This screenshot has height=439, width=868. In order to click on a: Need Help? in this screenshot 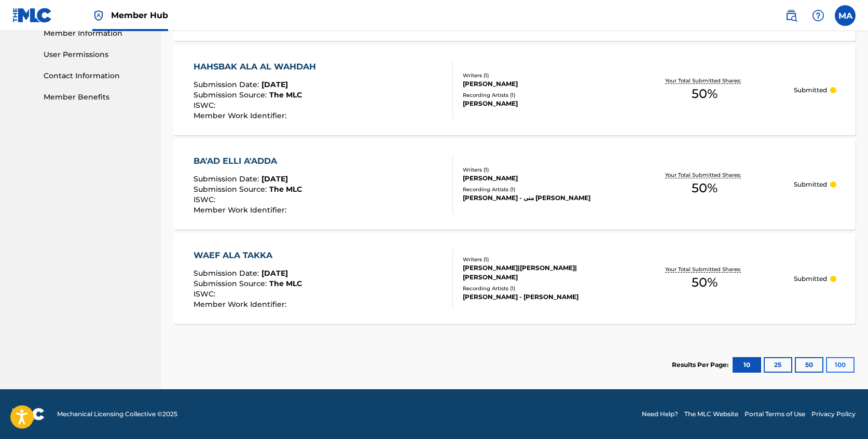, I will do `click(660, 414)`.